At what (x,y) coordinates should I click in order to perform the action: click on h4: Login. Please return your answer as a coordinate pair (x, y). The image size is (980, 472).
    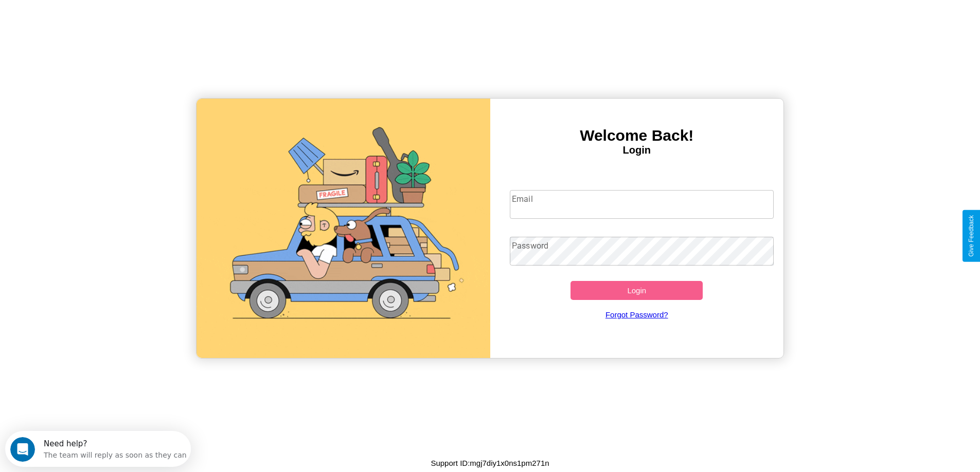
    Looking at the image, I should click on (636, 150).